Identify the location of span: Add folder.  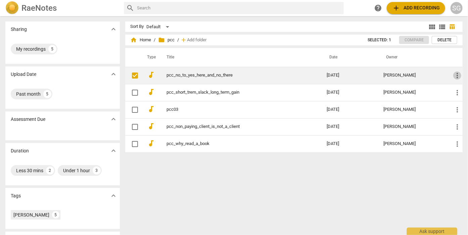
(197, 40).